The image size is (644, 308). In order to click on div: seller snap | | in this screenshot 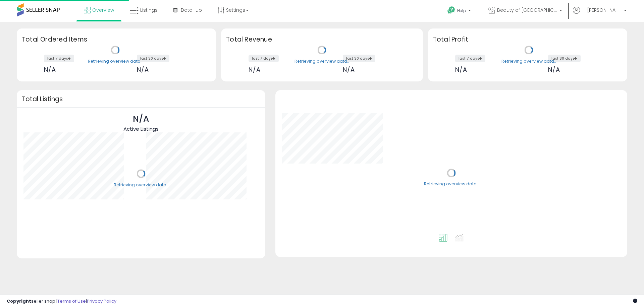, I will do `click(61, 302)`.